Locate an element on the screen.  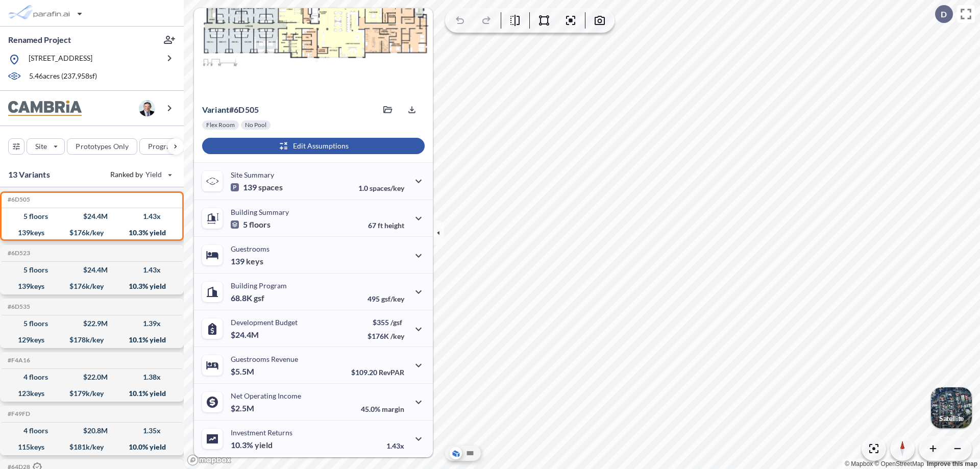
p: Building Summary is located at coordinates (260, 212).